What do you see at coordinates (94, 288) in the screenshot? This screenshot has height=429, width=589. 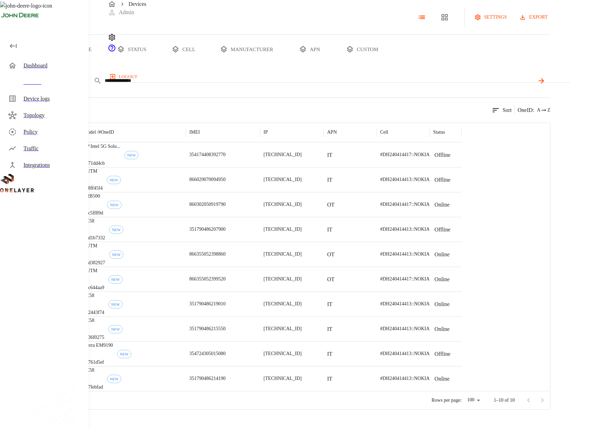 I see `p: #3c644aa9` at bounding box center [94, 288].